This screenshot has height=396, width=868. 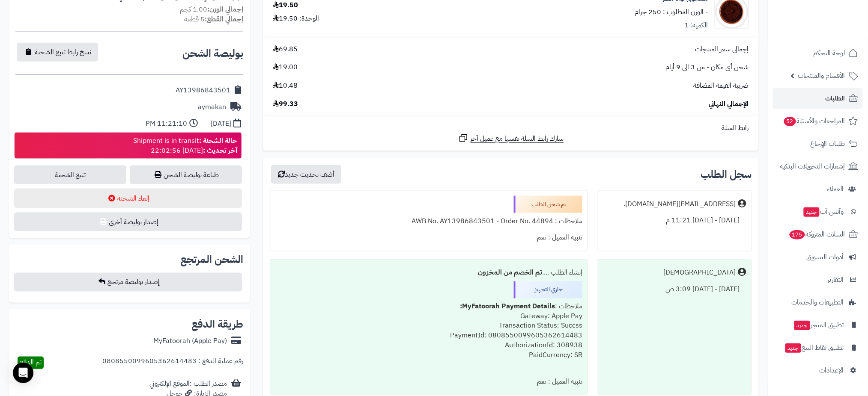 I want to click on a: طلبات الإرجاع, so click(x=818, y=143).